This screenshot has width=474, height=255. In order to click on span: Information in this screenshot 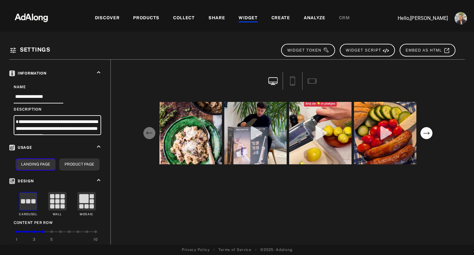, I will do `click(28, 73)`.